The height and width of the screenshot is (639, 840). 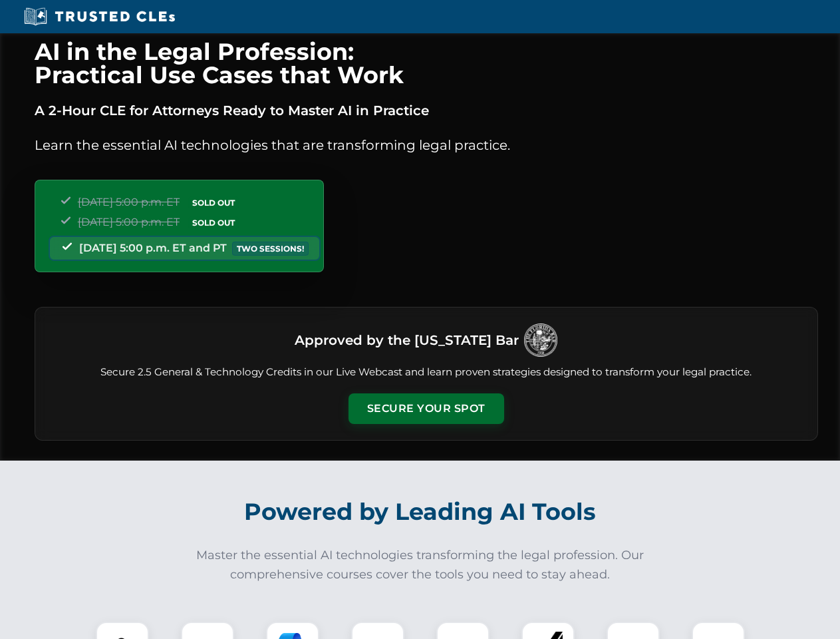 What do you see at coordinates (426, 372) in the screenshot?
I see `p: Secure 2.5 General & Technology Credits in our Live Webcast and learn proven strategies designed ...` at bounding box center [426, 372].